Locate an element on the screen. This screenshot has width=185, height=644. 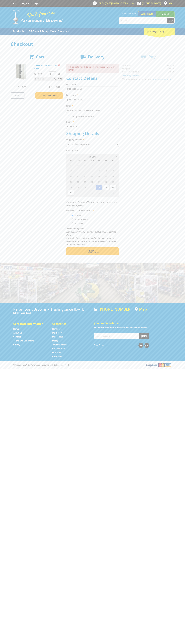
h5: Categories is located at coordinates (69, 324).